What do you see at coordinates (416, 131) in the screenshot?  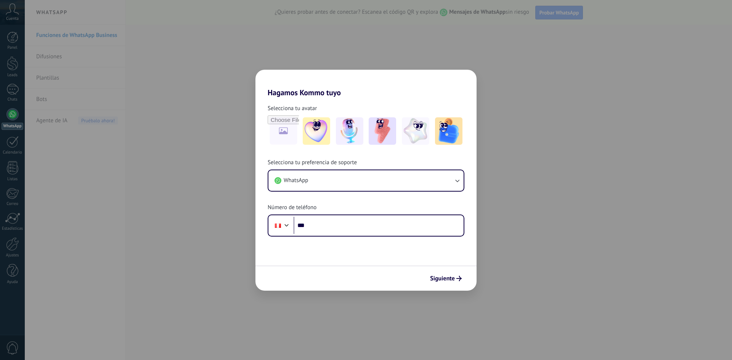 I see `img: -4.jpeg` at bounding box center [416, 131].